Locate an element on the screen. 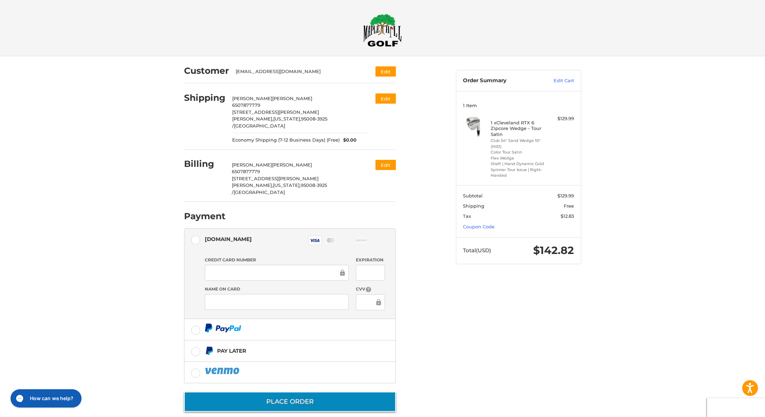 This screenshot has height=417, width=765. span: Total (USD) is located at coordinates (477, 250).